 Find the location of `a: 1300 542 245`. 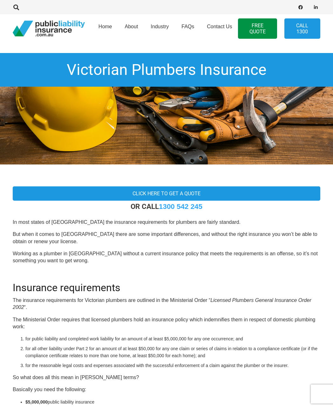

a: 1300 542 245 is located at coordinates (180, 207).